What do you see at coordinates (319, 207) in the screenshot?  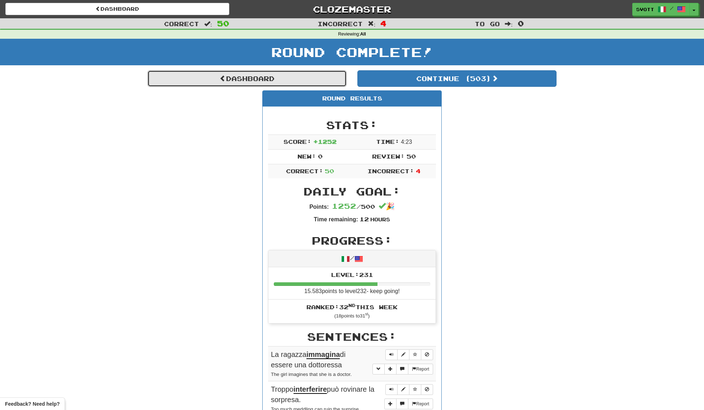 I see `strong: Points:` at bounding box center [319, 207].